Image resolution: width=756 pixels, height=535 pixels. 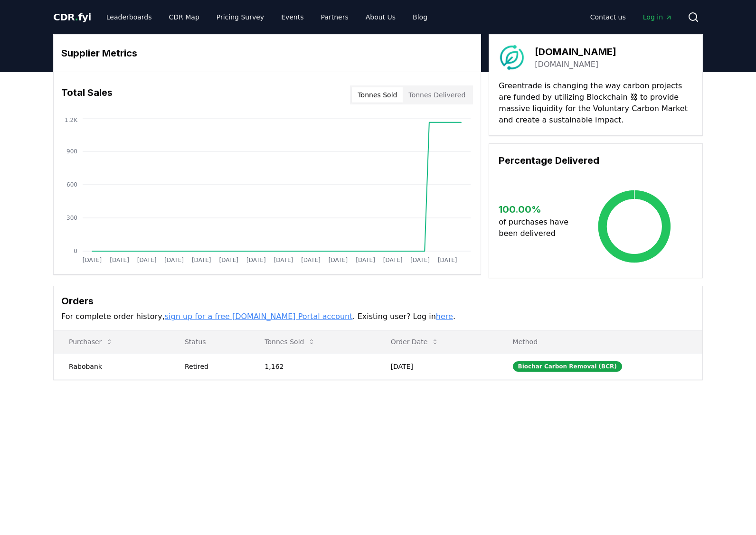 What do you see at coordinates (378, 301) in the screenshot?
I see `h3: Orders` at bounding box center [378, 301].